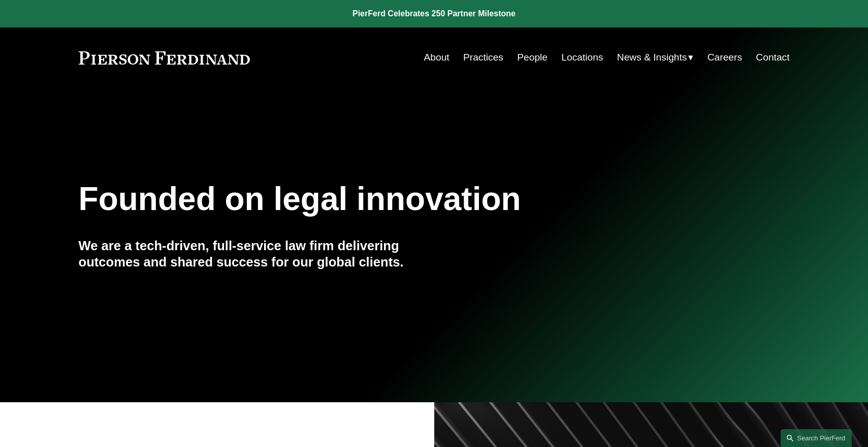 This screenshot has width=868, height=447. Describe the element at coordinates (725, 57) in the screenshot. I see `a: Careers` at that location.